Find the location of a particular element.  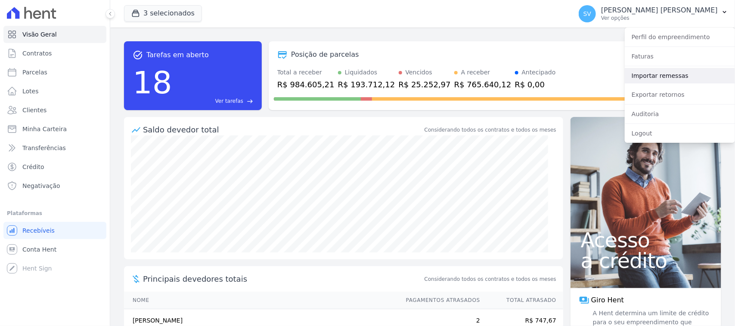

div: 18 is located at coordinates (152, 83).